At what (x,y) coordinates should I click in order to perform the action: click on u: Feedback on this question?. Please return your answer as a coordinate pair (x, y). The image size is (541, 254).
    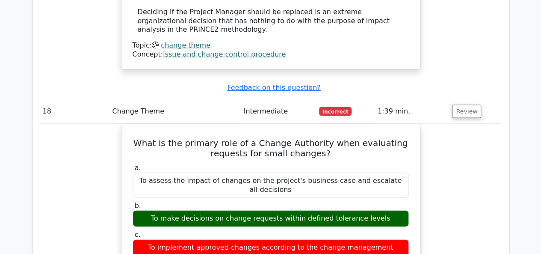
    Looking at the image, I should click on (274, 87).